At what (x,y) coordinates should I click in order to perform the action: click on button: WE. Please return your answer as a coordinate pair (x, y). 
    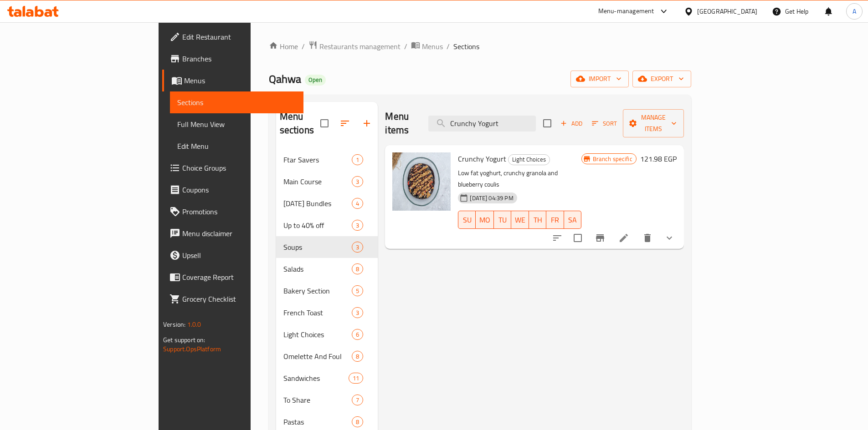
    Looking at the image, I should click on (520, 220).